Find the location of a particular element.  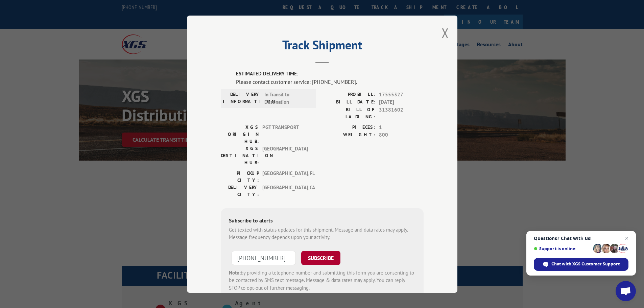

h2: Track Shipment is located at coordinates (322, 47).